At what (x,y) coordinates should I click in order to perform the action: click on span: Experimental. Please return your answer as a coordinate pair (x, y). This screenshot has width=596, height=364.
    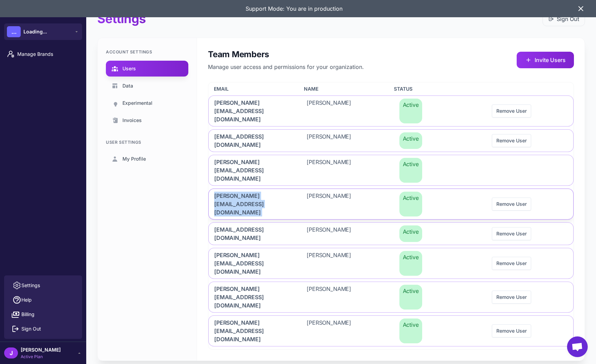
    Looking at the image, I should click on (137, 103).